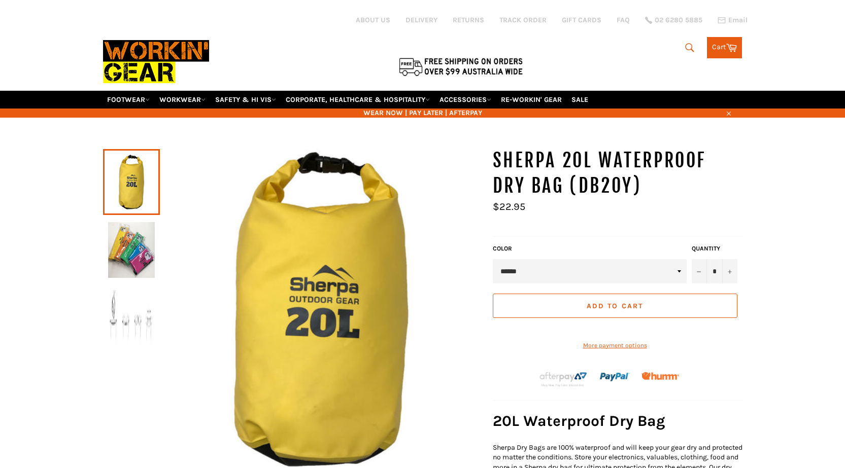  What do you see at coordinates (465, 99) in the screenshot?
I see `a: ACCESSORIES` at bounding box center [465, 99].